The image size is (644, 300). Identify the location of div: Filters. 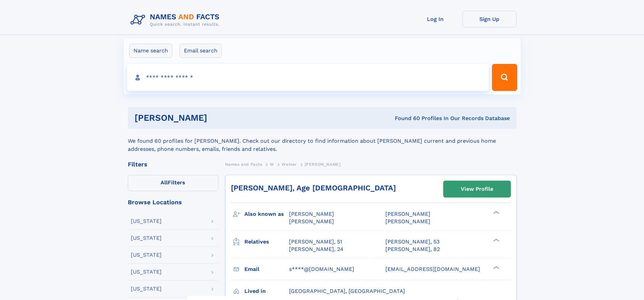
(173, 164).